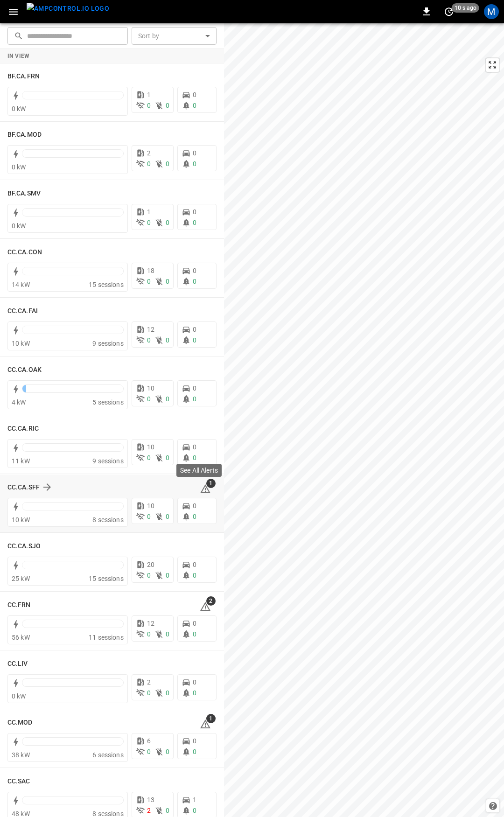 The height and width of the screenshot is (817, 504). I want to click on h6: CC.MOD, so click(20, 723).